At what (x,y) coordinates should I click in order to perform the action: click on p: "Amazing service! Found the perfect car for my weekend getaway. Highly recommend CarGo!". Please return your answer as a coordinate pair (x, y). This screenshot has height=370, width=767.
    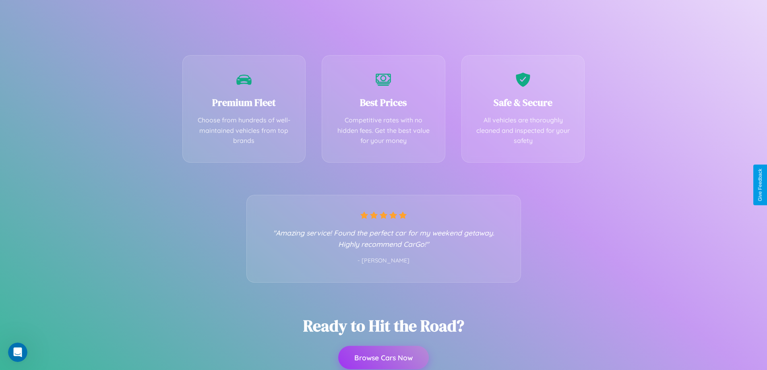
    Looking at the image, I should click on (384, 238).